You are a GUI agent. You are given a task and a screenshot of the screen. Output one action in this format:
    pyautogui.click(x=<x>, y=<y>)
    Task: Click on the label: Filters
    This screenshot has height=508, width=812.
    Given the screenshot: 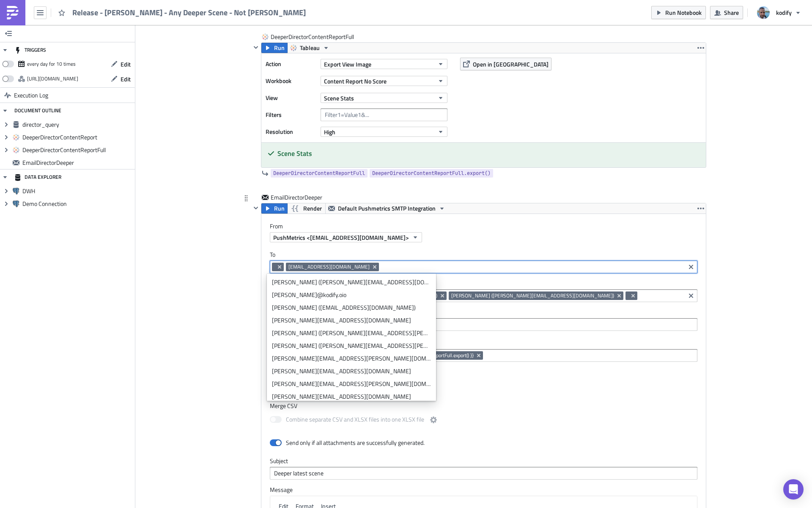 What is the action you would take?
    pyautogui.click(x=291, y=115)
    